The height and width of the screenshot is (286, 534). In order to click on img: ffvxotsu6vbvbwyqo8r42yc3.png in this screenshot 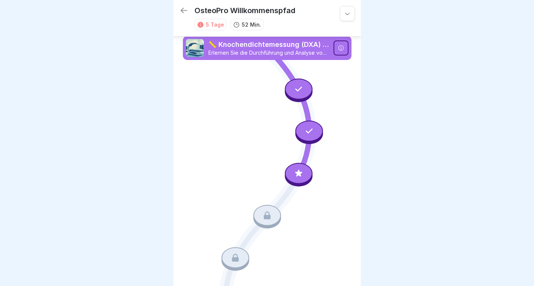, I will do `click(195, 48)`.